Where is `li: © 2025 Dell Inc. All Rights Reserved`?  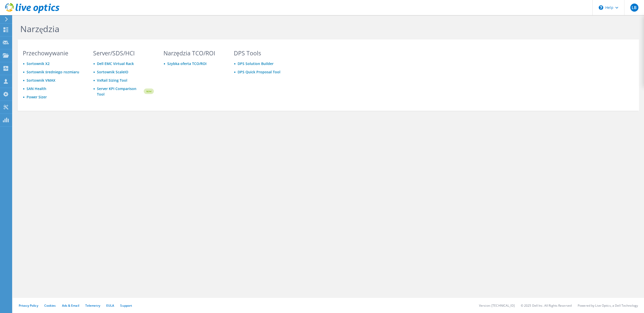
li: © 2025 Dell Inc. All Rights Reserved is located at coordinates (546, 305).